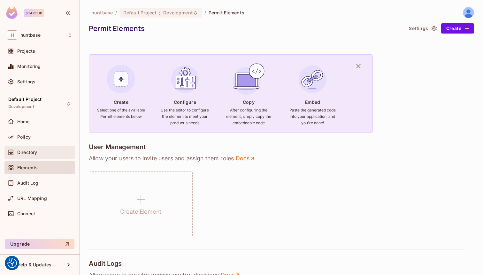 This screenshot has height=275, width=483. I want to click on span: Permit Elements, so click(227, 12).